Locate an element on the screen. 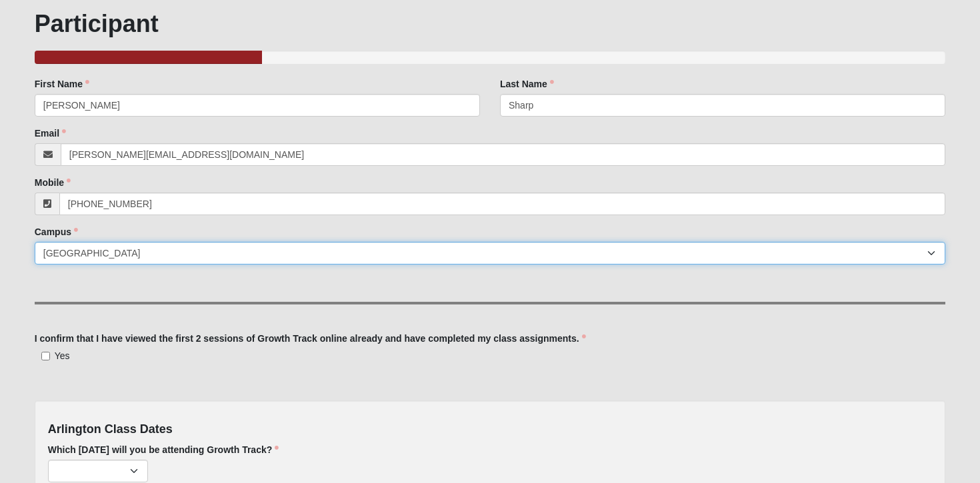 Image resolution: width=980 pixels, height=483 pixels. label: Campus is located at coordinates (56, 232).